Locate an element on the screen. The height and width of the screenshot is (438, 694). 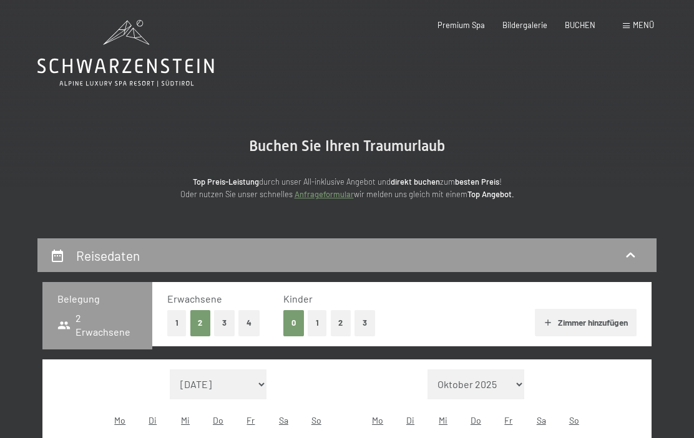
button: 0 is located at coordinates (294, 323).